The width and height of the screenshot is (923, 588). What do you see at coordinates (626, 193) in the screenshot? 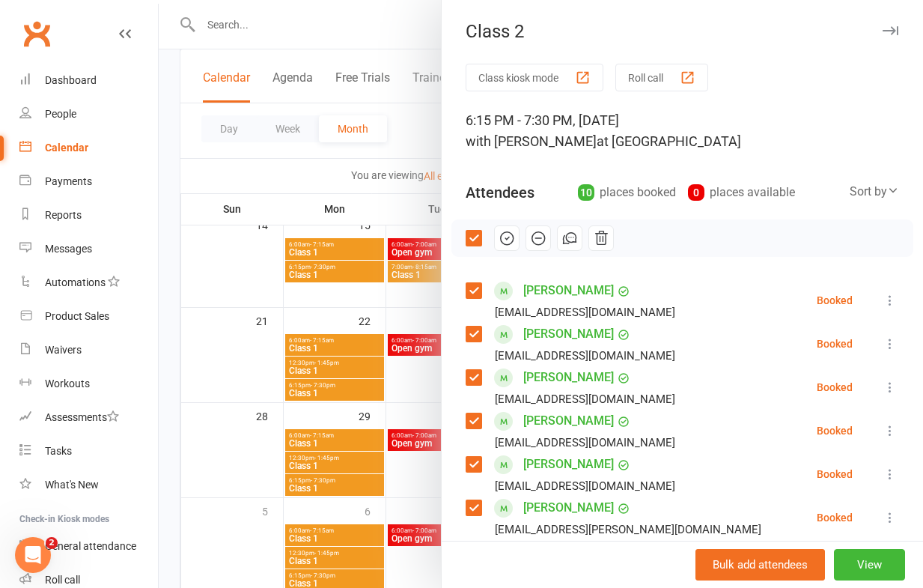
I see `div: places booked` at bounding box center [626, 193].